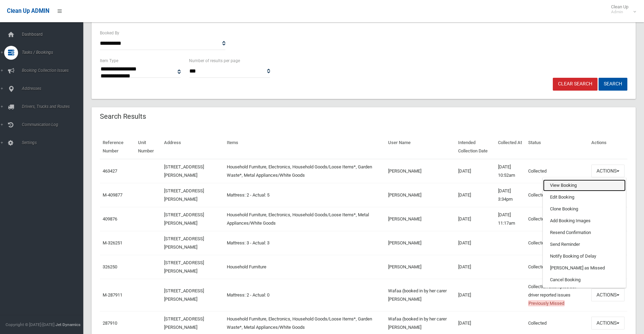  Describe the element at coordinates (475, 147) in the screenshot. I see `th: Intended Collection Date` at that location.